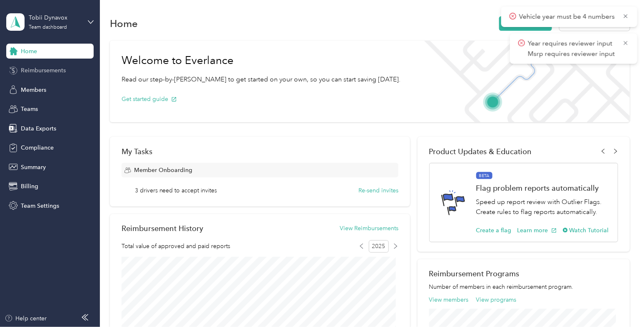 The width and height of the screenshot is (644, 327). I want to click on p: Vehicle year must be 4 numbers, so click(568, 17).